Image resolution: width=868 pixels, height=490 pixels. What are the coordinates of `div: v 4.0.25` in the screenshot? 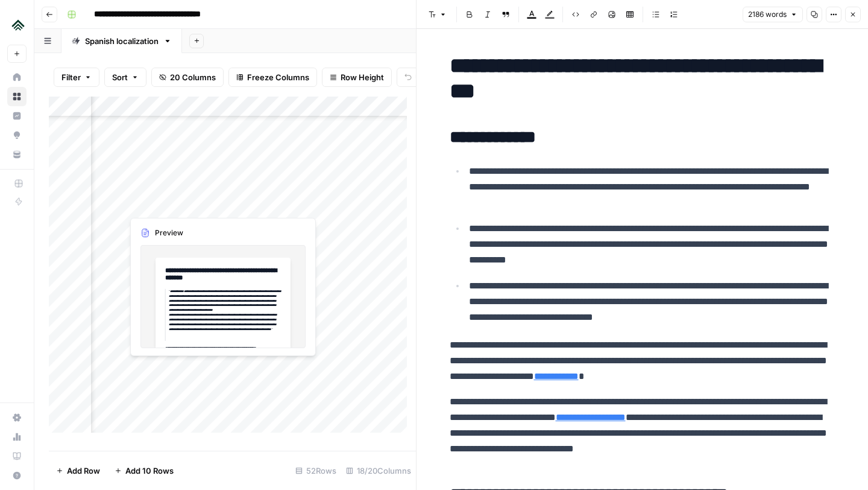 It's located at (46, 24).